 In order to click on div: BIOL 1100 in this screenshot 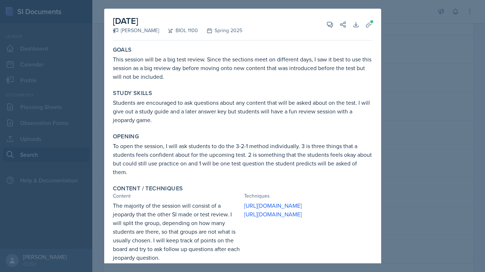, I will do `click(179, 30)`.